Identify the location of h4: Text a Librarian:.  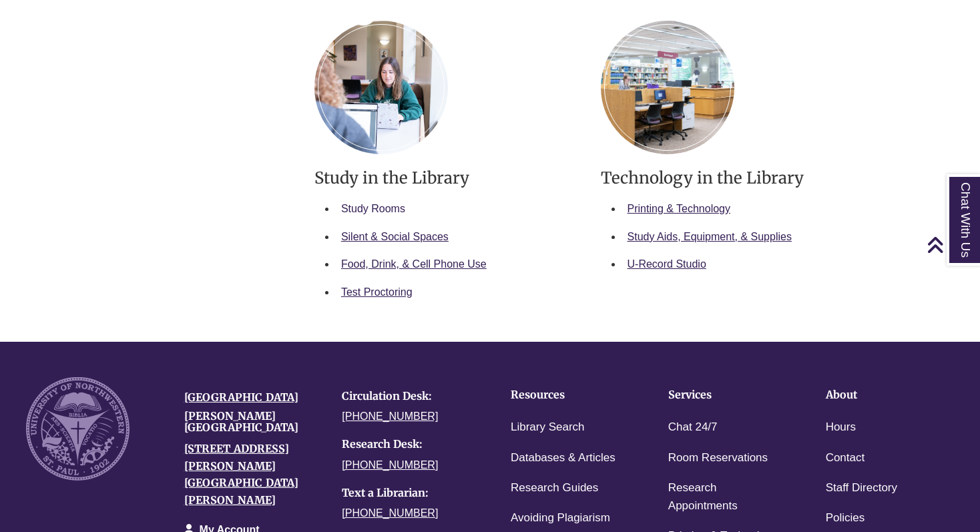
(410, 493).